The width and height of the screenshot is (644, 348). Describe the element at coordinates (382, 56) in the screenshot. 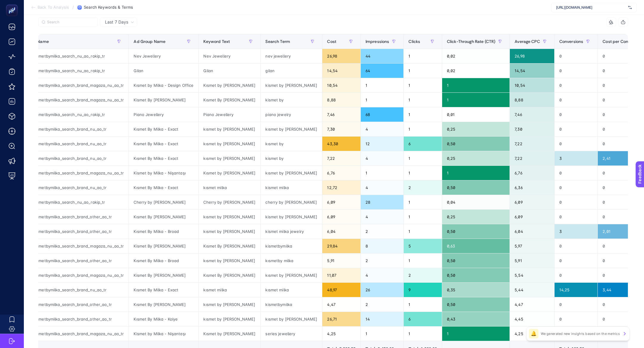

I see `div: 44` at that location.